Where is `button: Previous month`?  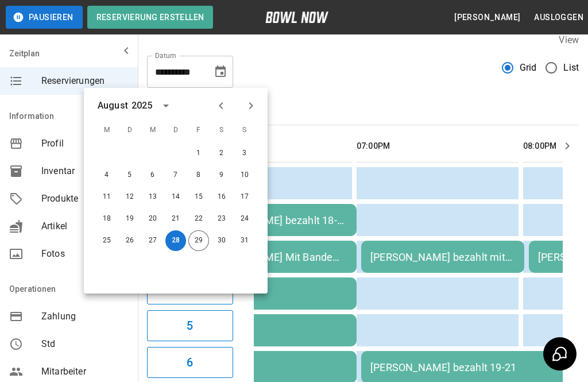 button: Previous month is located at coordinates (221, 105).